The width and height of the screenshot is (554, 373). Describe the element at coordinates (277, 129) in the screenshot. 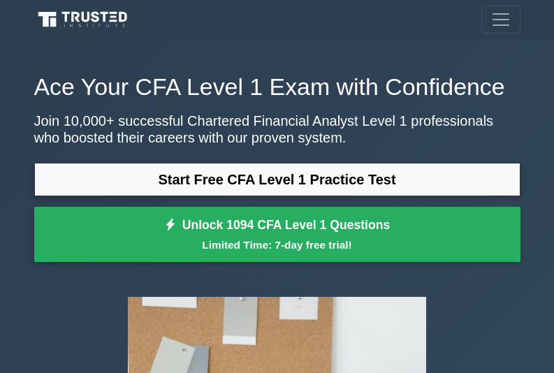

I see `p: Join 10,000+ successful Chartered Financial Analyst Level 1 professionals who boosted their caree...` at that location.